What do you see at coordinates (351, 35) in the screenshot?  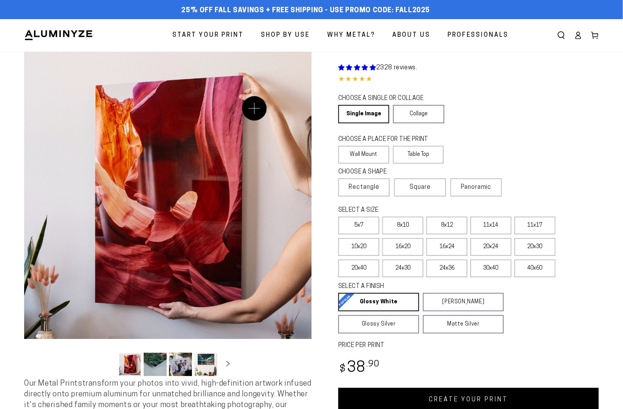 I see `a: Why Metal?` at bounding box center [351, 35].